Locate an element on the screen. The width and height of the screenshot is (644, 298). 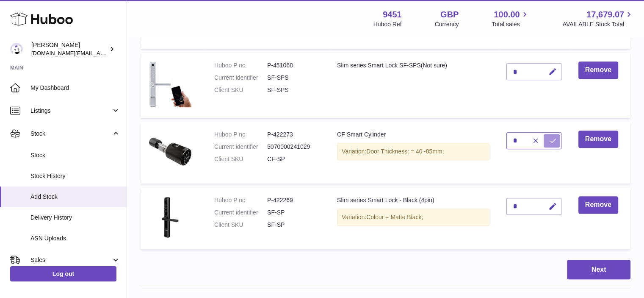
span: Door Thickness: = 40~85mm; is located at coordinates (405, 151).